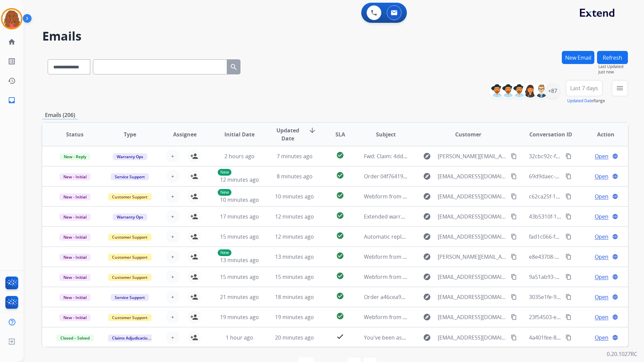 The height and width of the screenshot is (362, 644). Describe the element at coordinates (579, 196) in the screenshot. I see `span: c62ca25f-1c4d-4af1-81f0-ad27a24de9e7` at that location.